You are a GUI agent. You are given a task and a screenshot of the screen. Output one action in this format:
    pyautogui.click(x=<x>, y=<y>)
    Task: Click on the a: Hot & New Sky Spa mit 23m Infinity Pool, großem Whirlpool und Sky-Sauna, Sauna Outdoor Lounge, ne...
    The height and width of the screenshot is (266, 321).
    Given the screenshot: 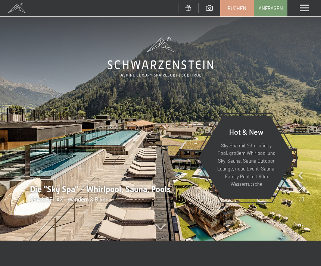 What is the action you would take?
    pyautogui.click(x=247, y=158)
    